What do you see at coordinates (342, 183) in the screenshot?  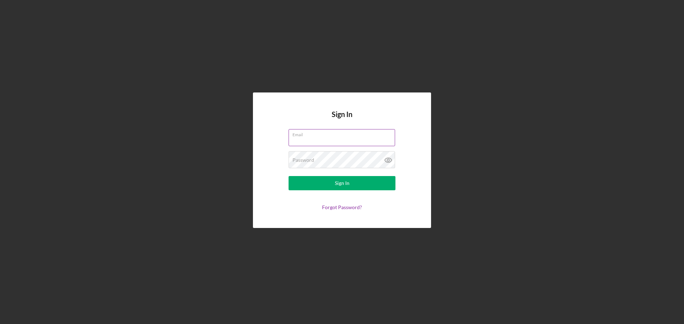 I see `div: Sign In` at bounding box center [342, 183].